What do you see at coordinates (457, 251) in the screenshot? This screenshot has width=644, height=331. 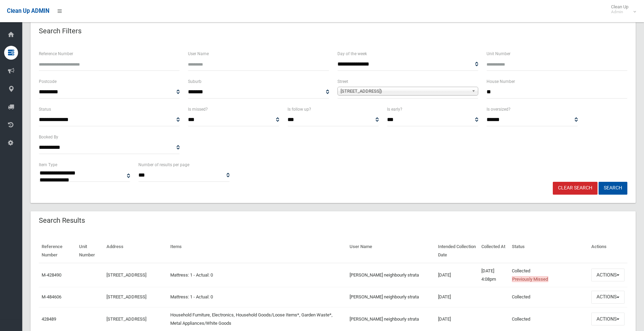 I see `th: Intended Collection Date` at bounding box center [457, 251].